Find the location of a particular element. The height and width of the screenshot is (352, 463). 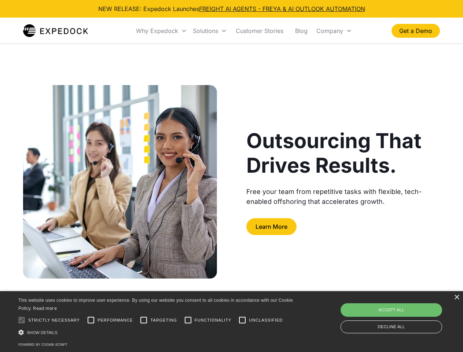

a: home is located at coordinates (55, 31).